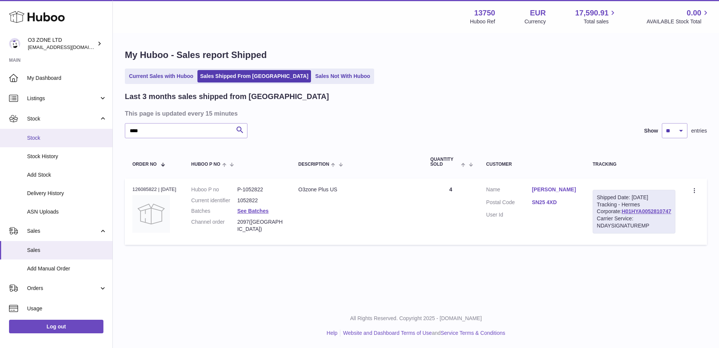 Image resolution: width=719 pixels, height=348 pixels. Describe the element at coordinates (260, 189) in the screenshot. I see `dd: P-1052822` at that location.